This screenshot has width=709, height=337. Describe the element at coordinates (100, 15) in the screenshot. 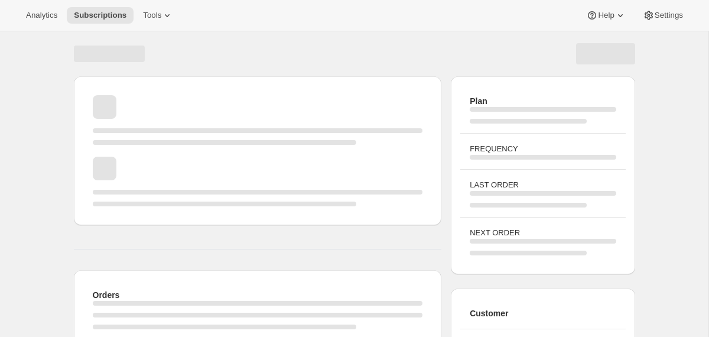

I see `span: Subscriptions` at that location.